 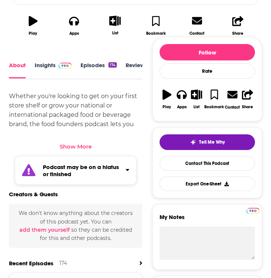 I want to click on a: About, so click(x=17, y=70).